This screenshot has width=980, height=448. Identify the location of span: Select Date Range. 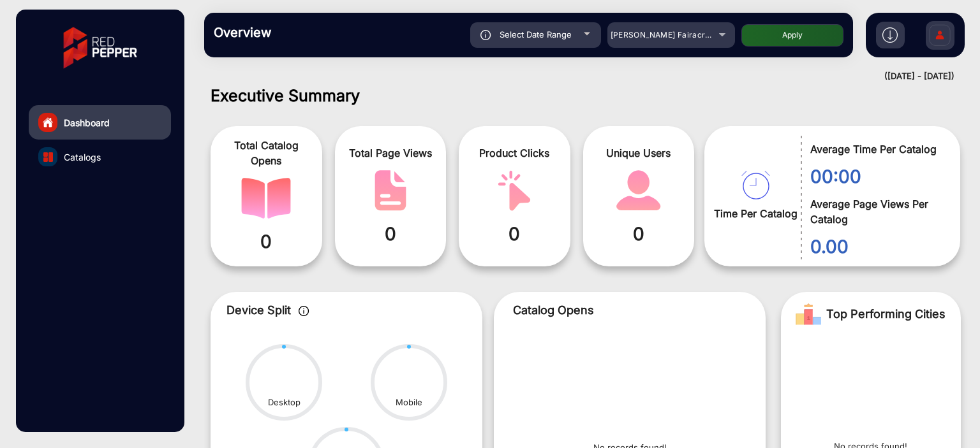
(535, 34).